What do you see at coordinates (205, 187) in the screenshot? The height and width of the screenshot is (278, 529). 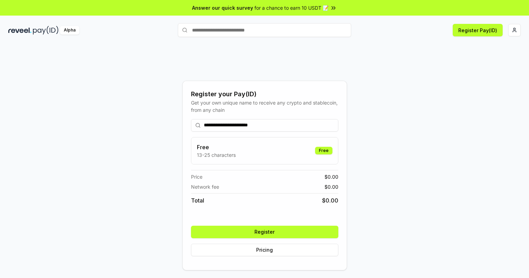 I see `span: Network fee` at bounding box center [205, 187].